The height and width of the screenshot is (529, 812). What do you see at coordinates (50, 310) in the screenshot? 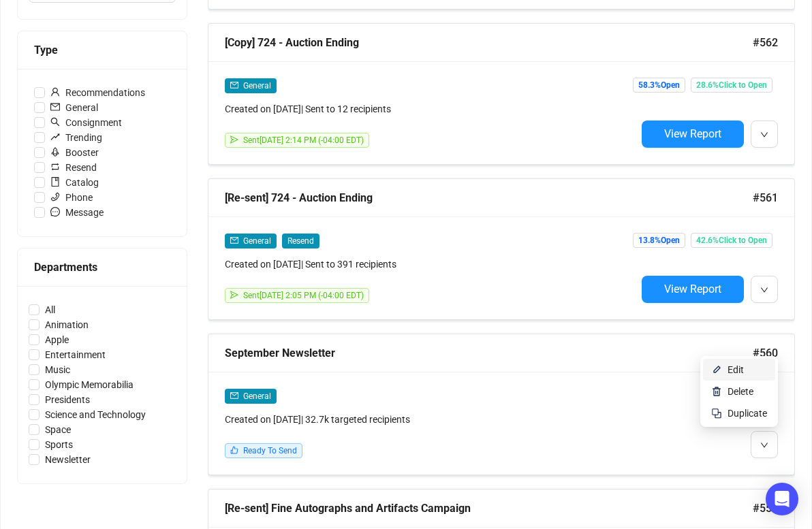
I see `span: All` at bounding box center [50, 310].